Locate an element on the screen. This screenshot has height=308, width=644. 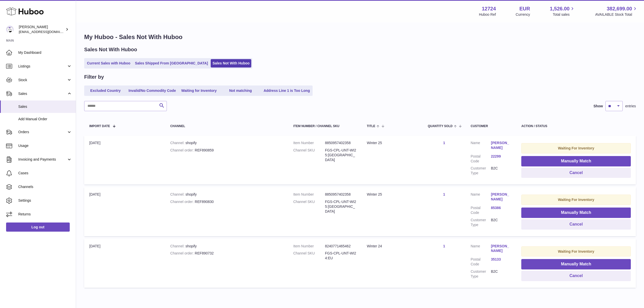
span: Listings is located at coordinates (42, 66).